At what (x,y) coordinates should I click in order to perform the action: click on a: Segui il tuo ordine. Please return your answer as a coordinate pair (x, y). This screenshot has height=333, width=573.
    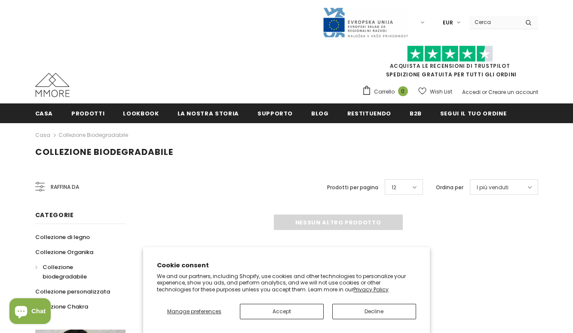
    Looking at the image, I should click on (473, 113).